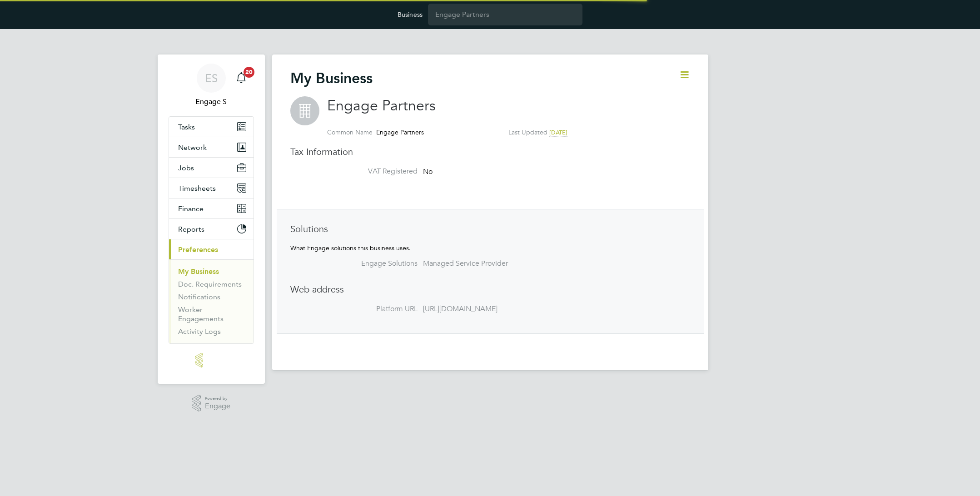 The height and width of the screenshot is (496, 980). What do you see at coordinates (186, 127) in the screenshot?
I see `span: Tasks` at bounding box center [186, 127].